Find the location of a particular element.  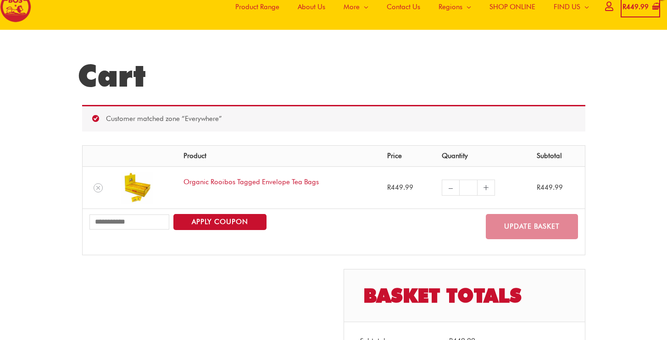

h2: Basket totals is located at coordinates (464, 296).